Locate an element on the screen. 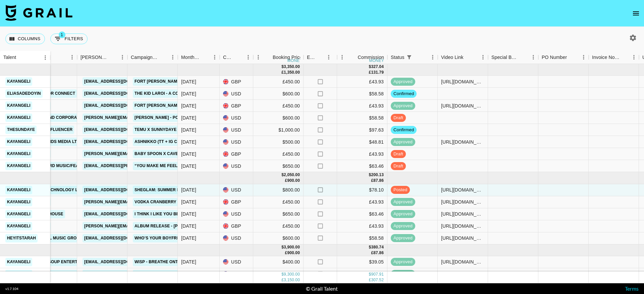  div: https://www.tiktok.com/@kayangeli/video/7550670923540499734?_t=ZG-8zmH0GRYfxJ&_r=1 is located at coordinates (462, 106).